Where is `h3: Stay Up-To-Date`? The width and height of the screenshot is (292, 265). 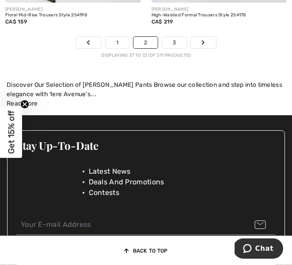 h3: Stay Up-To-Date is located at coordinates (146, 145).